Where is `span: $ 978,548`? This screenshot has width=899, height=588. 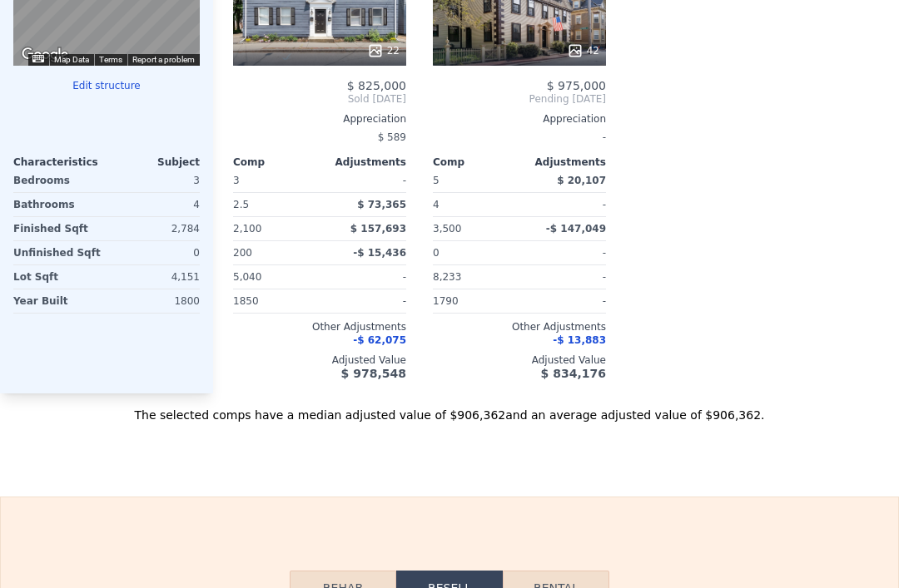
span: $ 978,548 is located at coordinates (374, 374).